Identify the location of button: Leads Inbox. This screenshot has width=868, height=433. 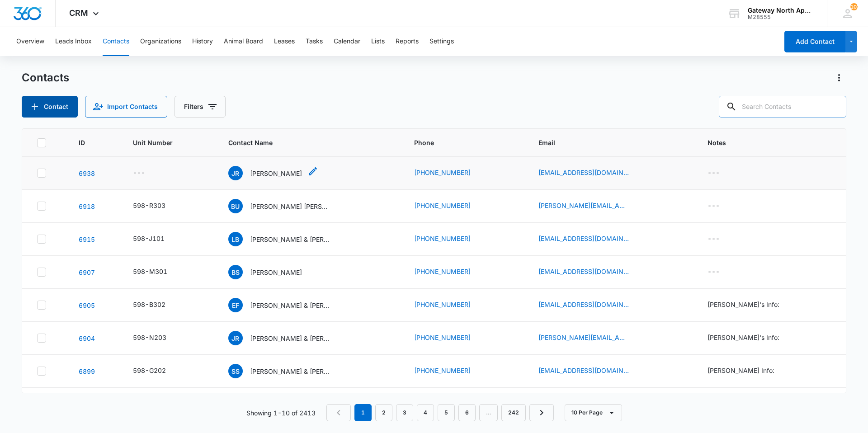
(73, 41).